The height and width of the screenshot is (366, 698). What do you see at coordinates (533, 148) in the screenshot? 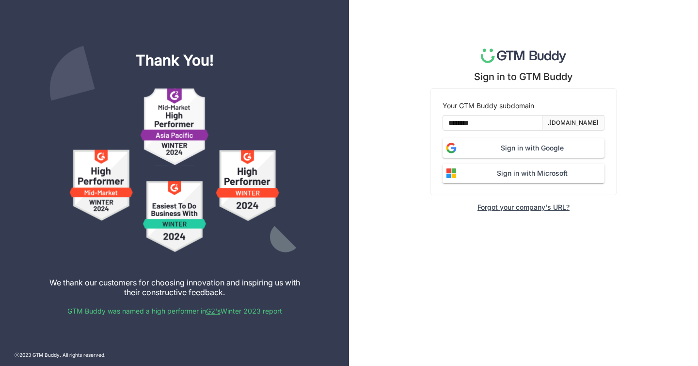
I see `span: Sign in with Google` at bounding box center [533, 148].